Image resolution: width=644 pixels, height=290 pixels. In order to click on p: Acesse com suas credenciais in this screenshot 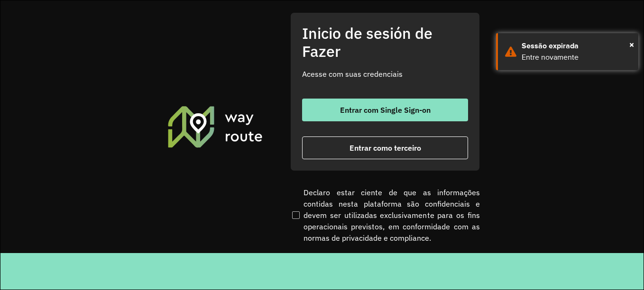, I will do `click(385, 74)`.